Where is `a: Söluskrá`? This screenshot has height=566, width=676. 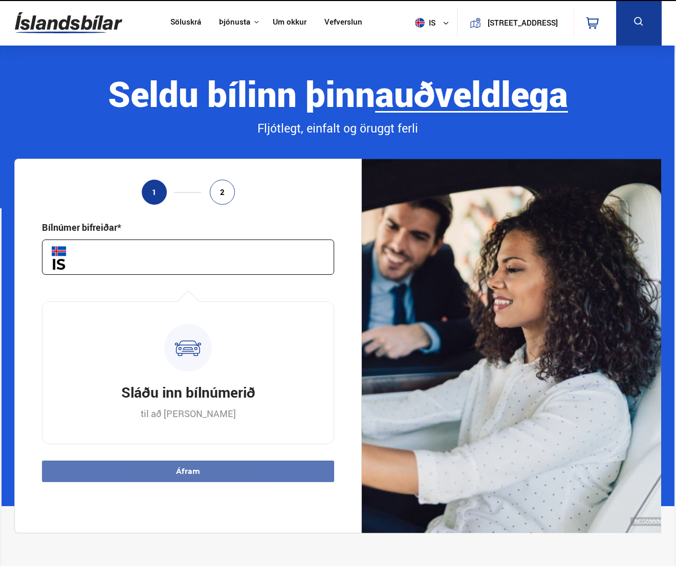
a: Söluskrá is located at coordinates (186, 23).